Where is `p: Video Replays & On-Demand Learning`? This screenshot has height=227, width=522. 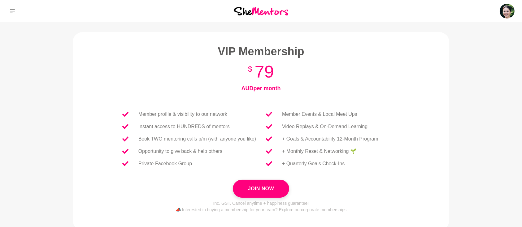
p: Video Replays & On-Demand Learning is located at coordinates (325, 127).